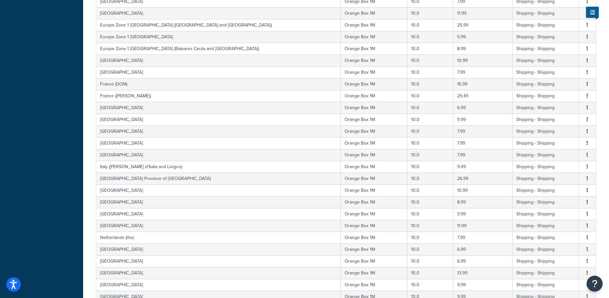 Image resolution: width=609 pixels, height=298 pixels. What do you see at coordinates (483, 84) in the screenshot?
I see `td: 16.99` at bounding box center [483, 84].